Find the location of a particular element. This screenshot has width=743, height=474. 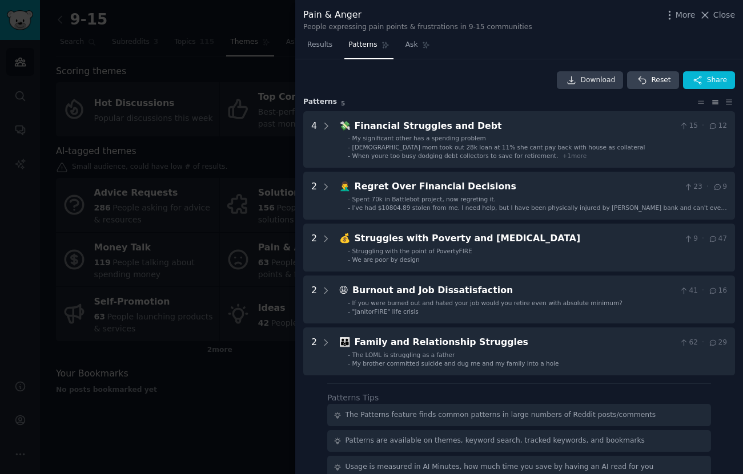

div: Patterns are available on themes, keyword search, tracked keywords, and bookmarks is located at coordinates (495, 441).